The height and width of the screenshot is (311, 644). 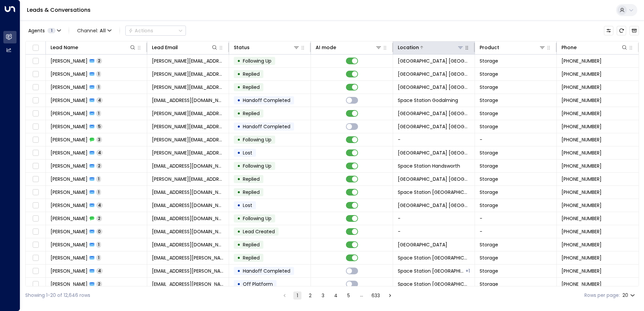 I want to click on span: Refresh, so click(x=622, y=31).